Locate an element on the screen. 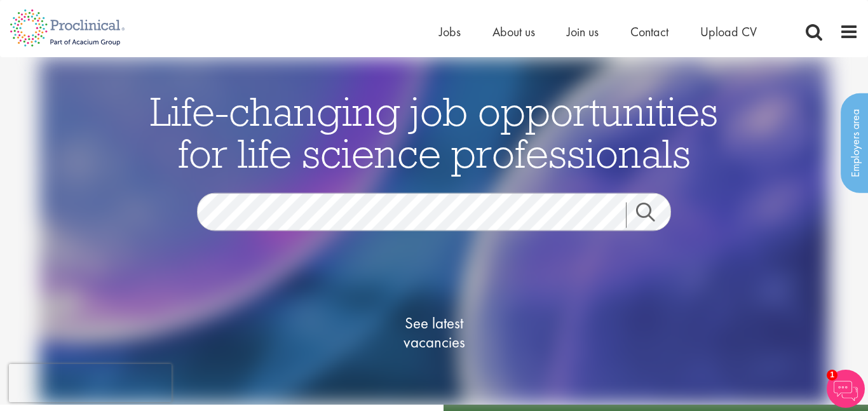 The width and height of the screenshot is (868, 411). span: 1 is located at coordinates (832, 375).